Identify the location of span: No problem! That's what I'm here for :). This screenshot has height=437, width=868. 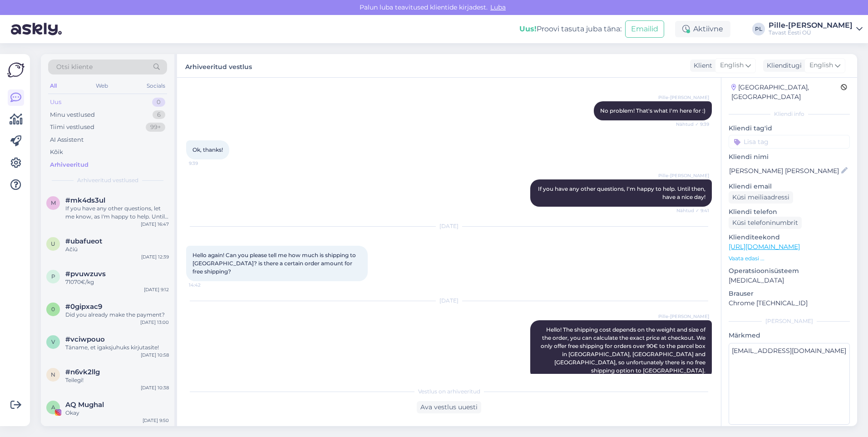
(652, 110).